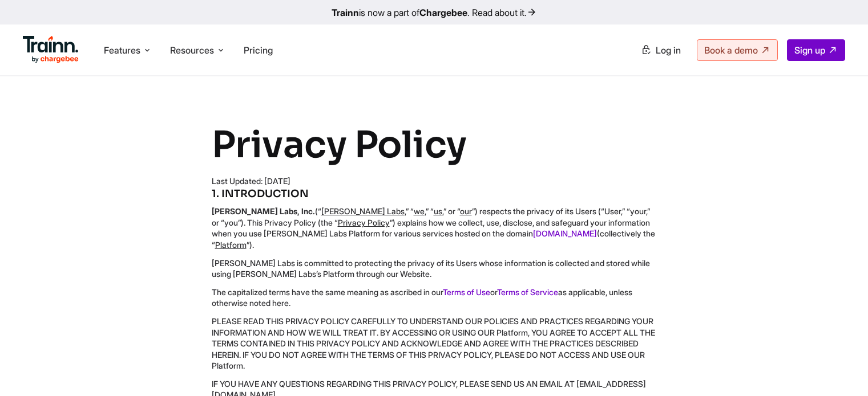 The height and width of the screenshot is (396, 868). I want to click on a: Log in, so click(661, 51).